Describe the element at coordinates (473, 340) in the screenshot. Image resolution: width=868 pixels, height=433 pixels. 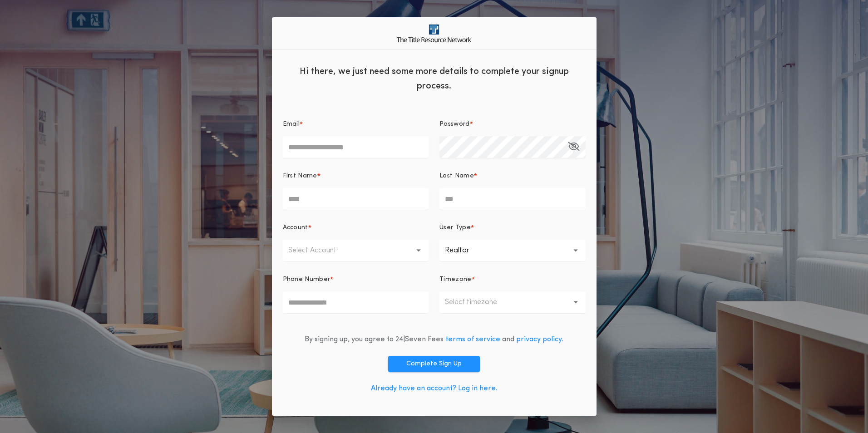
I see `a: terms of service` at that location.